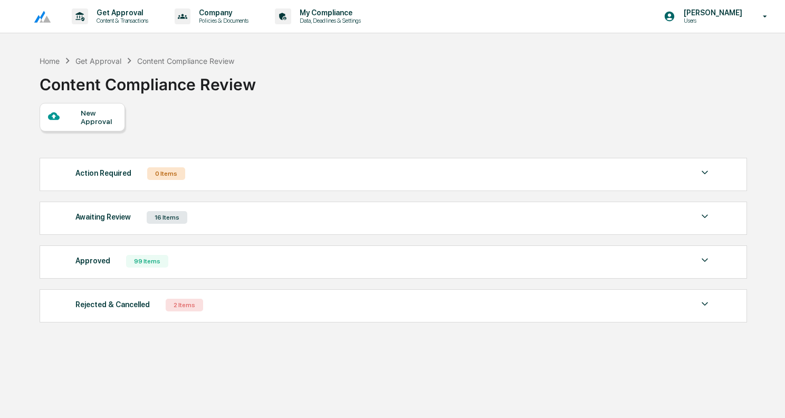 The width and height of the screenshot is (785, 418). What do you see at coordinates (98, 117) in the screenshot?
I see `div: New Approval` at bounding box center [98, 117].